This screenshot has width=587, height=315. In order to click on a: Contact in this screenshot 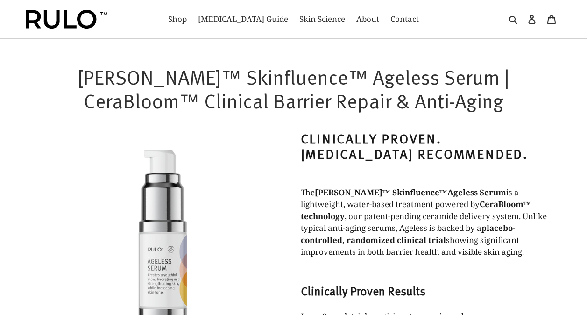, I will do `click(404, 19)`.